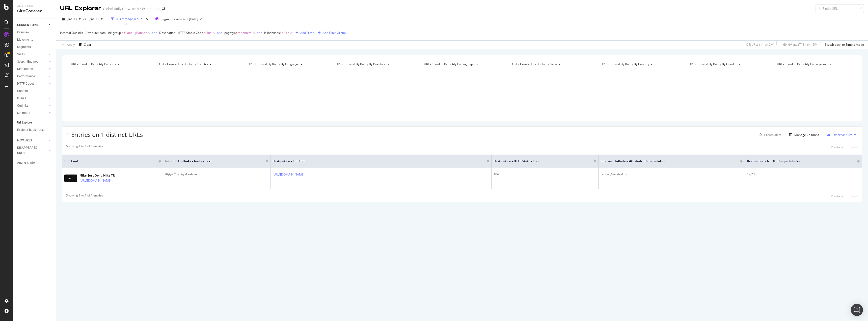 The image size is (868, 321). What do you see at coordinates (111, 161) in the screenshot?
I see `span: URL Card` at bounding box center [111, 161].